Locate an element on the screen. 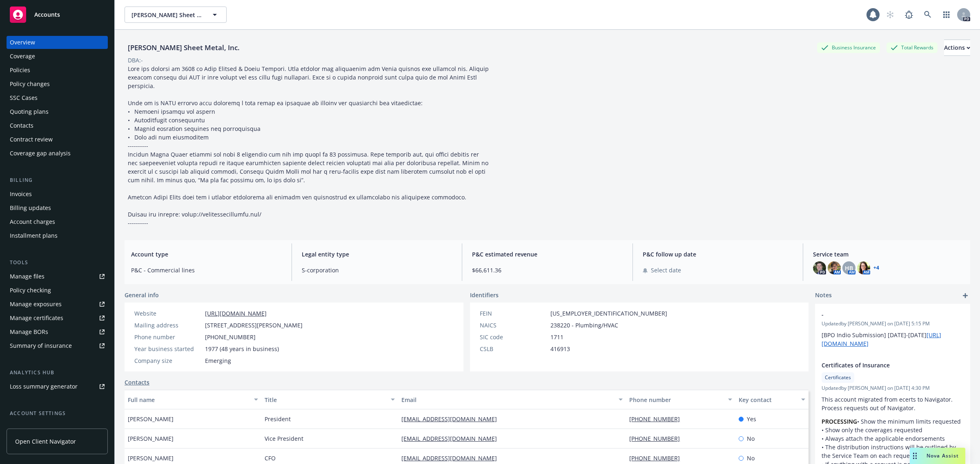  div: Account charges is located at coordinates (32, 222).